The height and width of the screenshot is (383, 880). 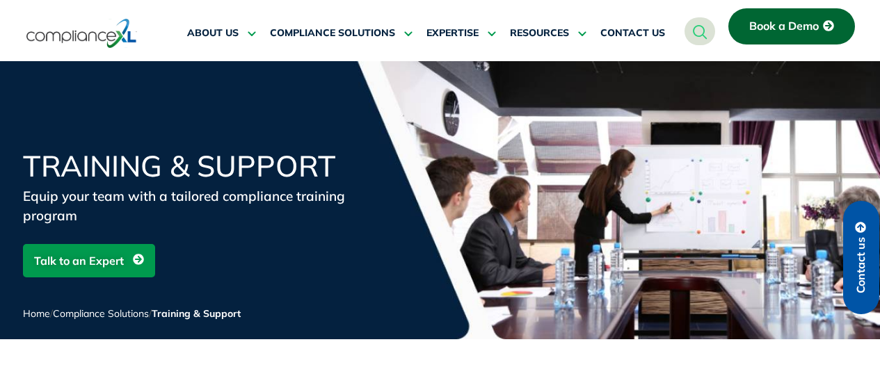 I want to click on a: EXPERTISE, so click(x=461, y=33).